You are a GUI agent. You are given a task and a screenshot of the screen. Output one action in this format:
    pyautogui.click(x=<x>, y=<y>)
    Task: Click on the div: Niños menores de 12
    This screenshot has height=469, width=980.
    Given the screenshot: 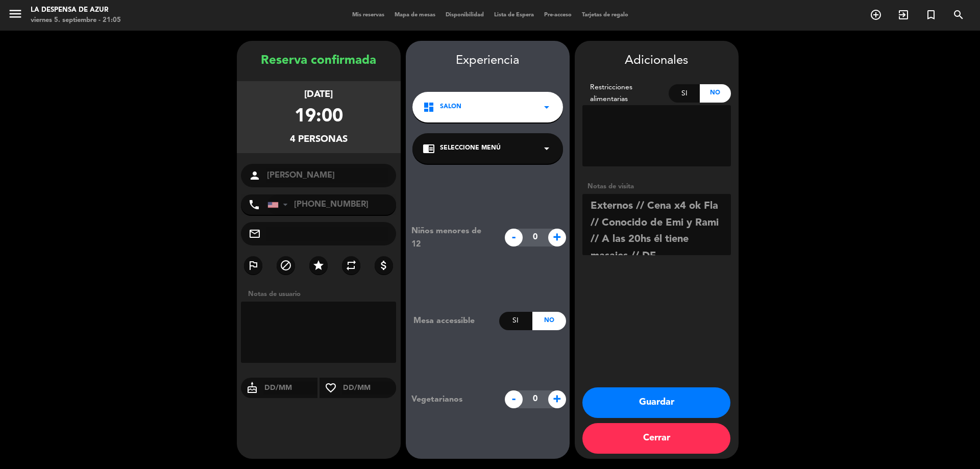 What is the action you would take?
    pyautogui.click(x=451, y=238)
    